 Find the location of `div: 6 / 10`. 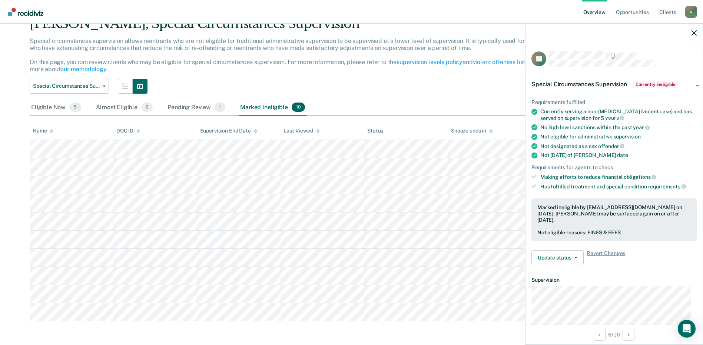

div: 6 / 10 is located at coordinates (614, 334).